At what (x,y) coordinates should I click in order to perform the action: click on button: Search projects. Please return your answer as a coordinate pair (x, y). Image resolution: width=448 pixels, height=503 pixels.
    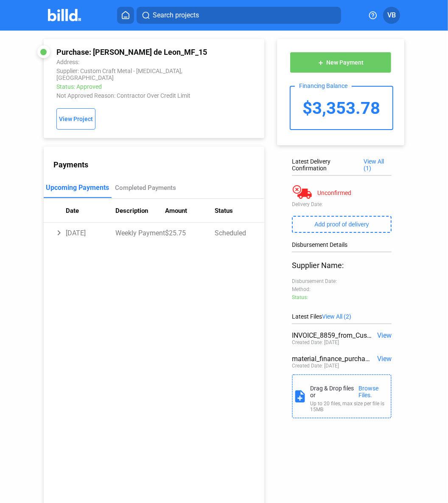
    Looking at the image, I should click on (239, 15).